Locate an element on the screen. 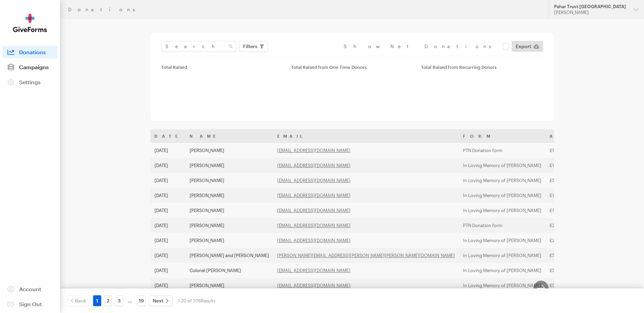  span: Donations is located at coordinates (32, 52).